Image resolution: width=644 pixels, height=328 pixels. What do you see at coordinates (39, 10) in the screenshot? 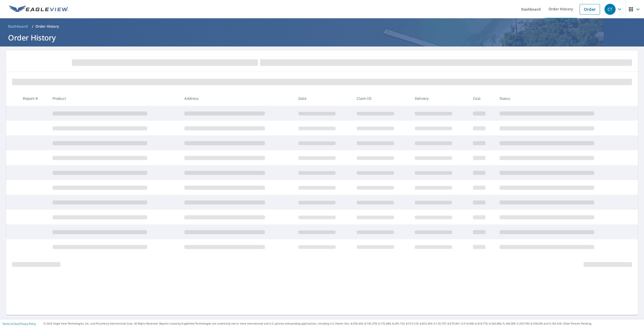
I see `img: EV Logo` at bounding box center [39, 10].